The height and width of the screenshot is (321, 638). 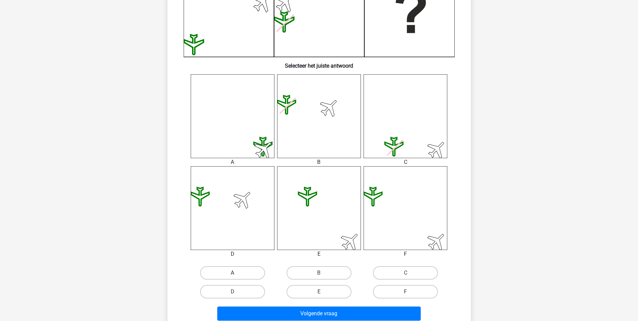 What do you see at coordinates (405, 292) in the screenshot?
I see `label: F` at bounding box center [405, 292].